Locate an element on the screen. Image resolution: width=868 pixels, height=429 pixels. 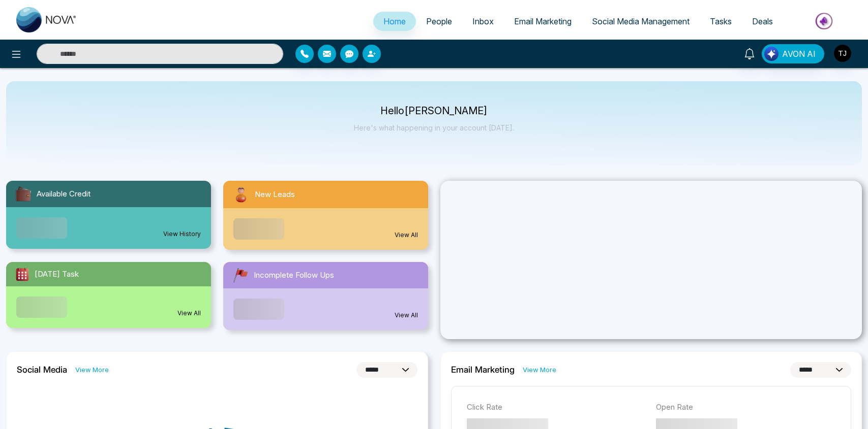
img: User Avatar is located at coordinates (843, 53).